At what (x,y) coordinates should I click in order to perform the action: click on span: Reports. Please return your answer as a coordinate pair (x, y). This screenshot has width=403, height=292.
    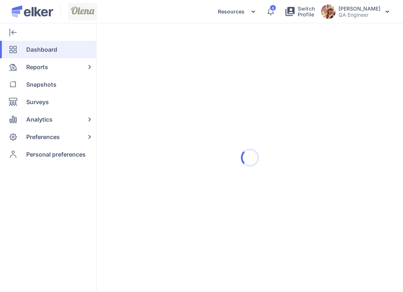
    Looking at the image, I should click on (37, 67).